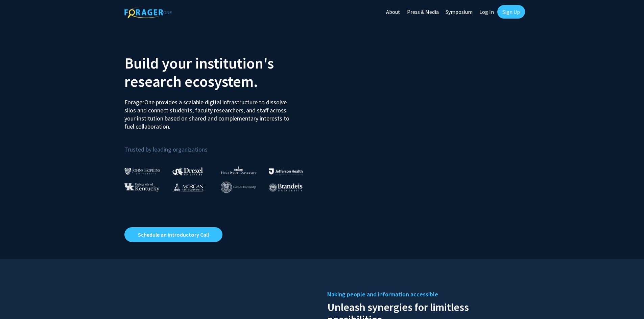 This screenshot has width=644, height=319. What do you see at coordinates (424, 294) in the screenshot?
I see `h5: Making people and information accessible` at bounding box center [424, 294].